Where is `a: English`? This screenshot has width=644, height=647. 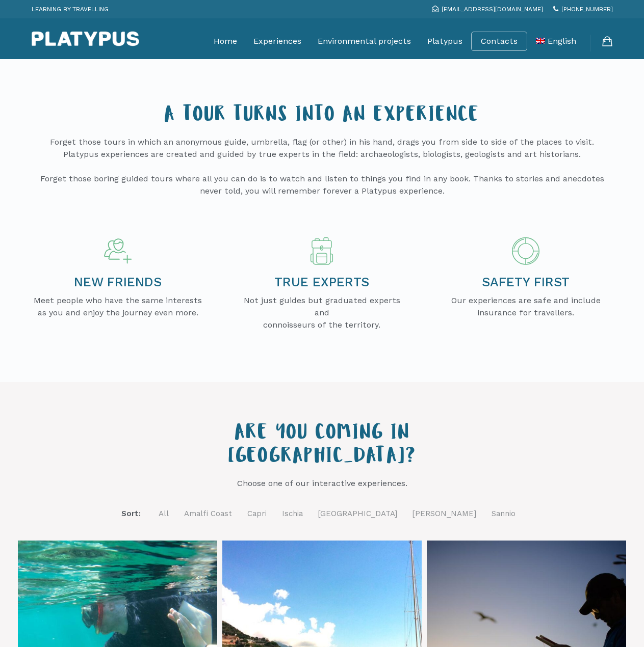
a: English is located at coordinates (556, 41).